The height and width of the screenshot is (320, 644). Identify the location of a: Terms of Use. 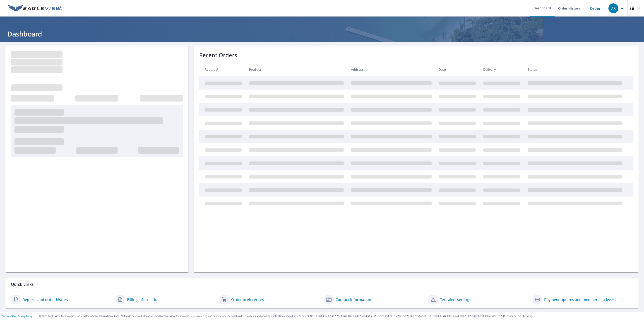
(9, 316).